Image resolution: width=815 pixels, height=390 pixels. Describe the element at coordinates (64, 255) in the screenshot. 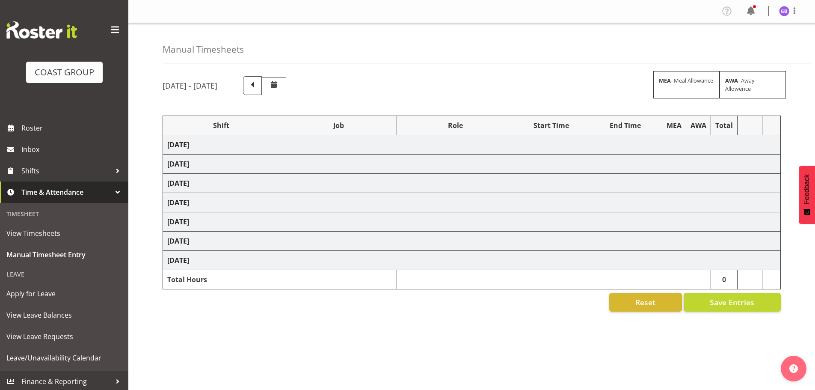

I see `span: Manual Timesheet Entry` at that location.